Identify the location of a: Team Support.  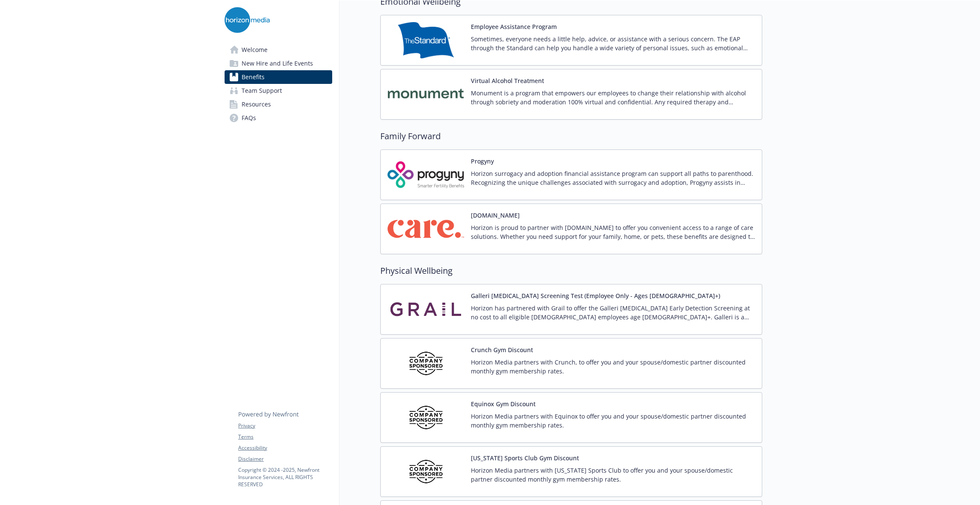
(278, 91).